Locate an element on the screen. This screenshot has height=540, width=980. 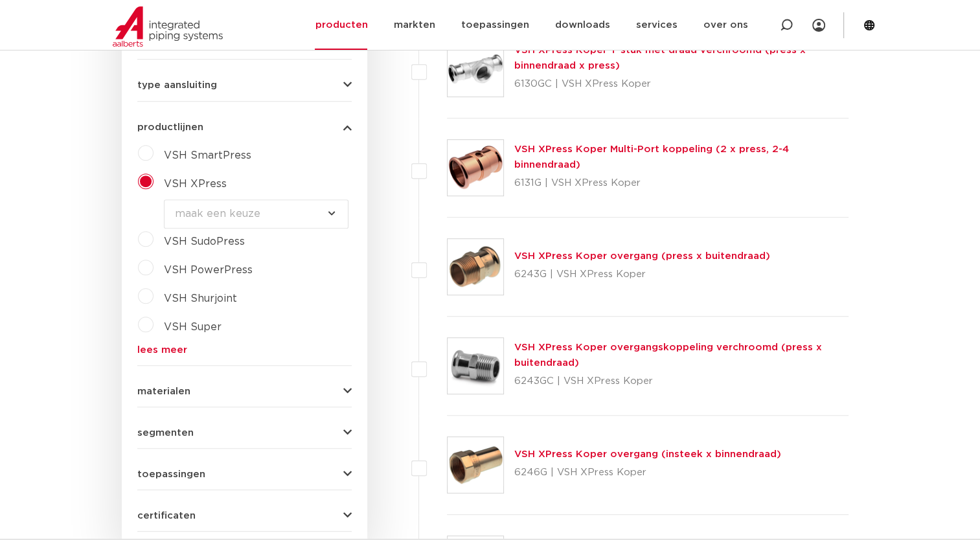
a: VSH XPress Koper overgangskoppeling verchroomd (press x buitendraad) is located at coordinates (668, 354).